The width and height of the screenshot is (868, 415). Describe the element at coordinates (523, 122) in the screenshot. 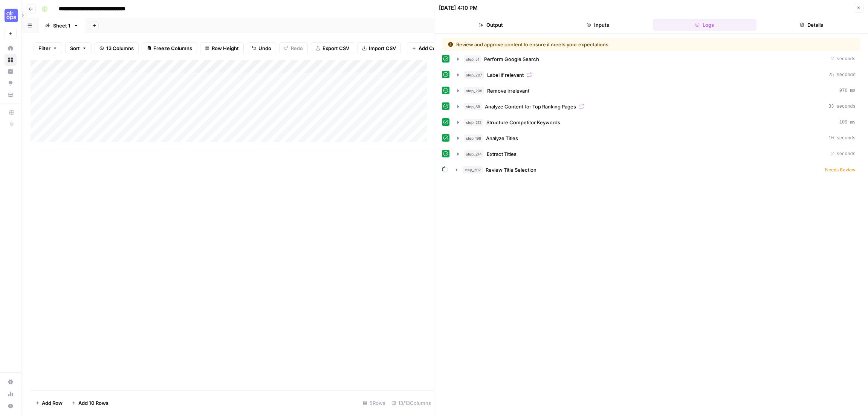

I see `span: Structure Competitor Keywords` at that location.